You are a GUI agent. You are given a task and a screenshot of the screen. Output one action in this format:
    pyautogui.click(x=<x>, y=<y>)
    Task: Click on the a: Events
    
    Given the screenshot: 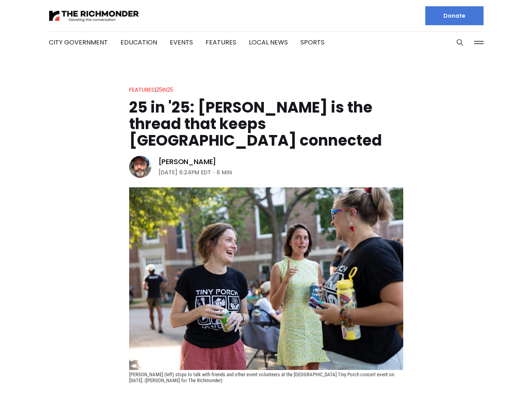 What is the action you would take?
    pyautogui.click(x=182, y=42)
    